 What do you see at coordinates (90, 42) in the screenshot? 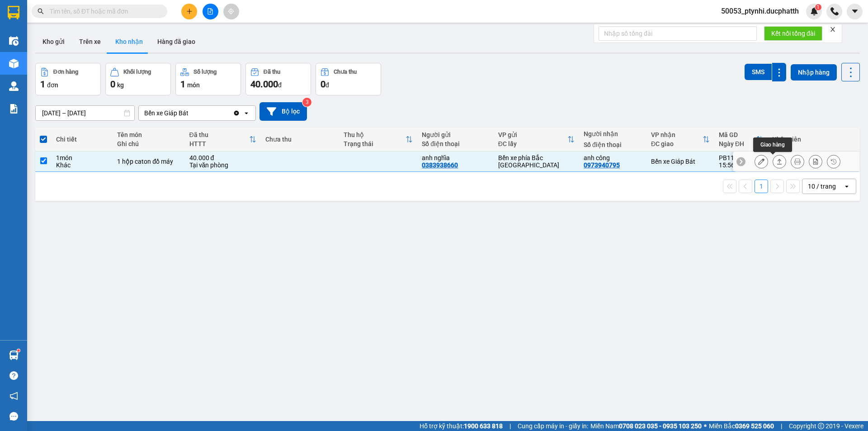
I see `button: Trên xe` at bounding box center [90, 42].